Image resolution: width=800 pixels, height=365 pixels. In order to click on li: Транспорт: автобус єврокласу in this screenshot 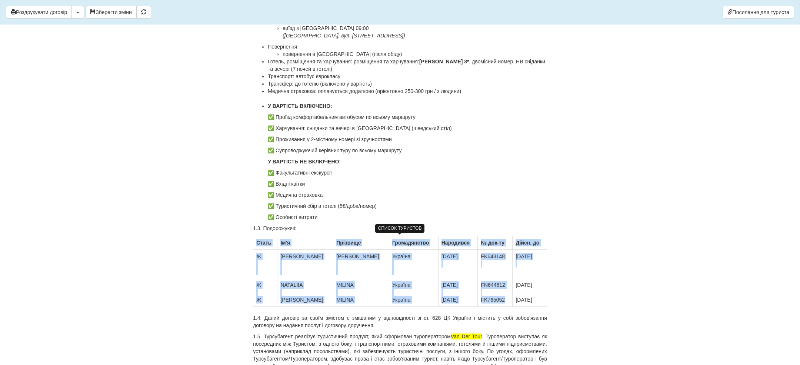, I will do `click(407, 76)`.